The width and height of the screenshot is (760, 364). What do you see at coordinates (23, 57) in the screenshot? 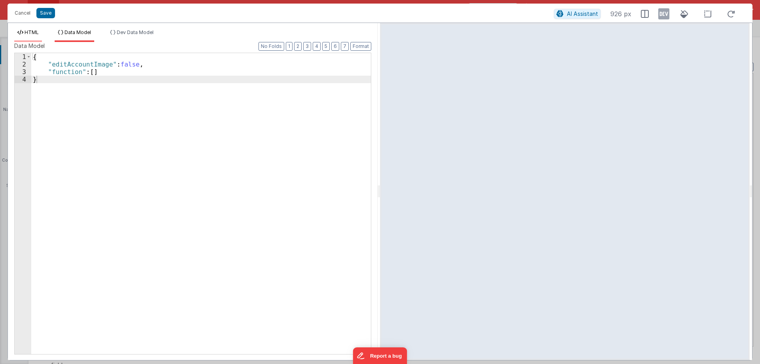
I see `div: 1` at bounding box center [23, 57].